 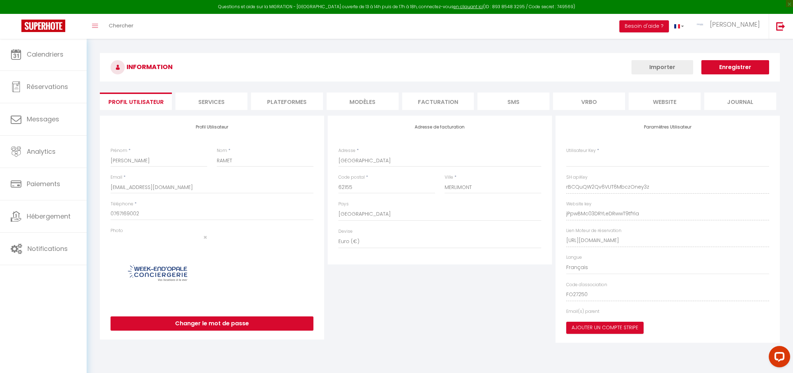 I want to click on label: Ville, so click(x=449, y=177).